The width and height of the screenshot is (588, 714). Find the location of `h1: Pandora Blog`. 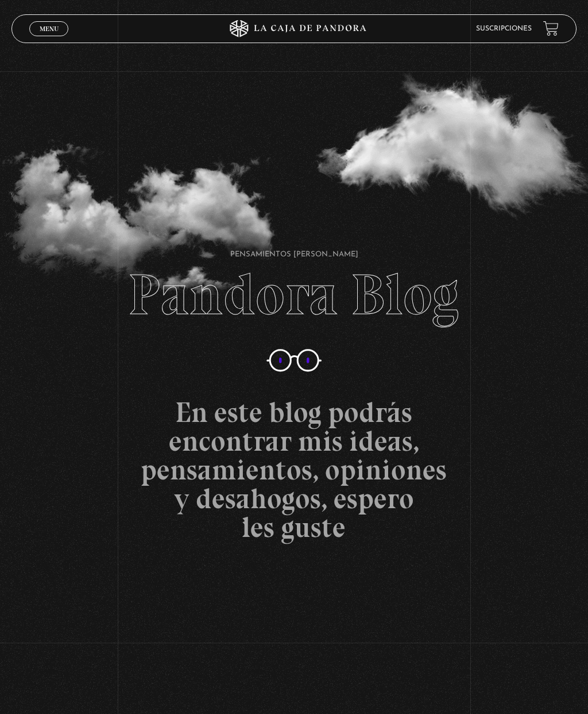

h1: Pandora Blog is located at coordinates (294, 266).